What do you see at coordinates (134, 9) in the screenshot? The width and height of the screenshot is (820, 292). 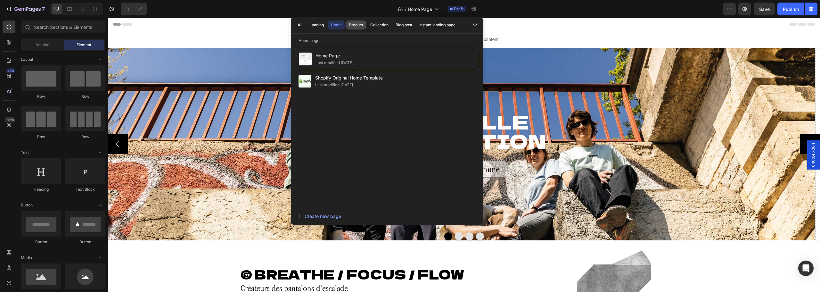 I see `div: Undo/Redo` at bounding box center [134, 9].